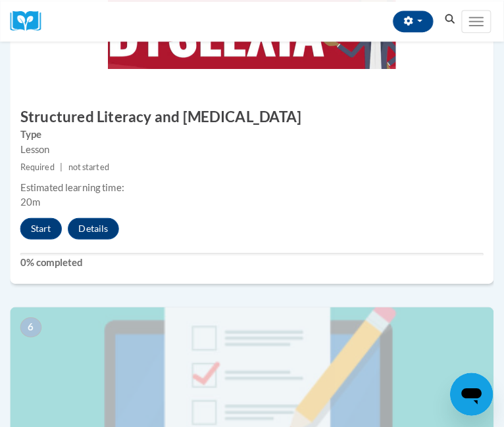 This screenshot has height=427, width=504. What do you see at coordinates (247, 183) in the screenshot?
I see `div: Estimated learning time:` at bounding box center [247, 183].